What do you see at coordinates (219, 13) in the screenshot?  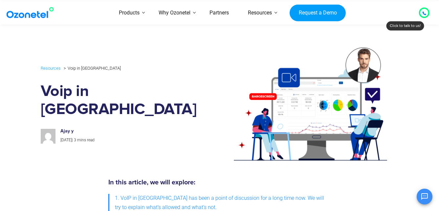 I see `a: Partners` at bounding box center [219, 13].